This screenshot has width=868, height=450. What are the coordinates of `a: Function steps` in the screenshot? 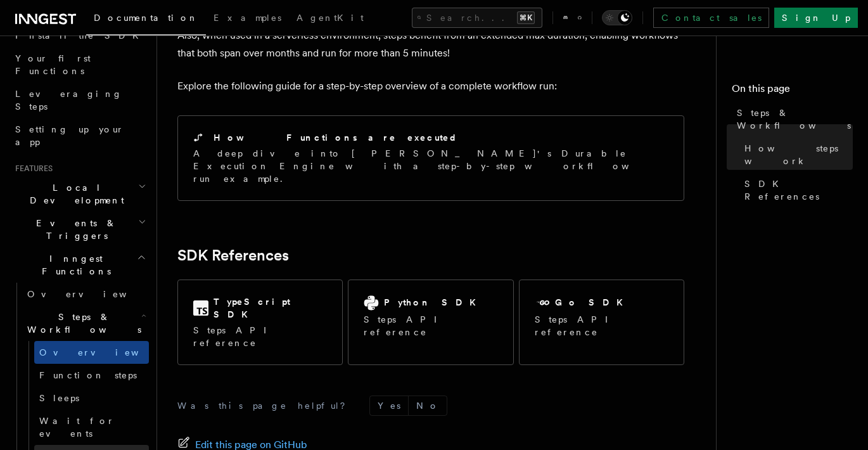 It's located at (92, 375).